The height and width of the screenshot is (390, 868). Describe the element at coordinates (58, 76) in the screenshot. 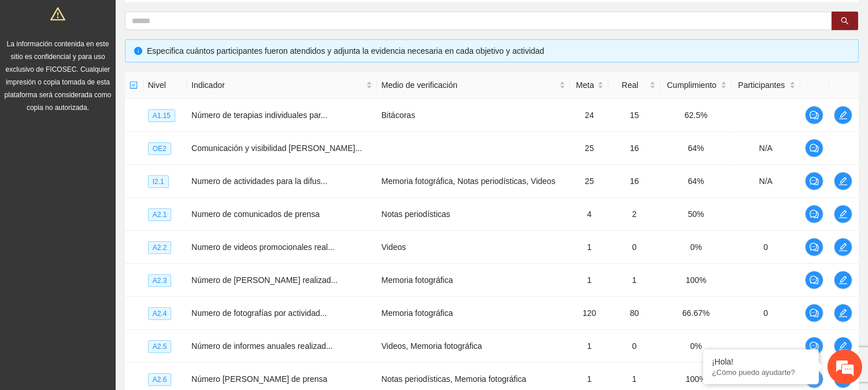

I see `span: La información contenida en este sitio es confidencial y para uso exclusivo de FICOSEC. Cualquier...` at that location.